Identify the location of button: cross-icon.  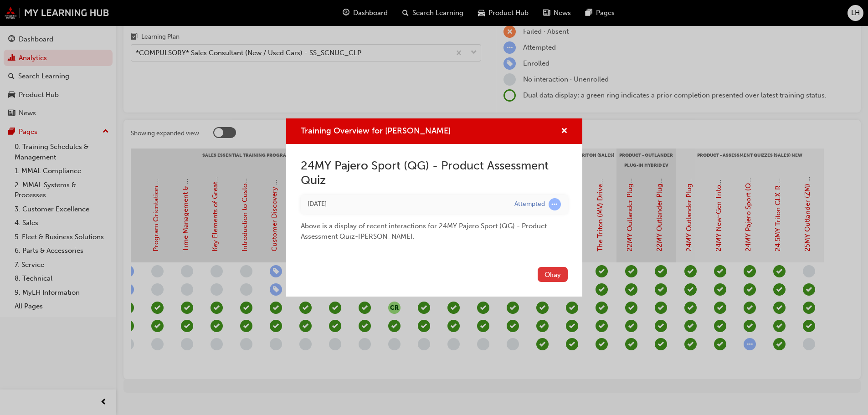
(564, 131).